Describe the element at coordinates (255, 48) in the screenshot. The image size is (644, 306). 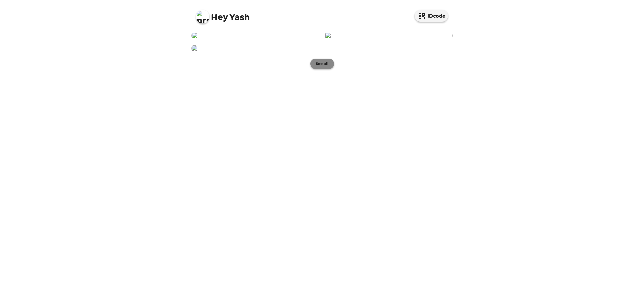
I see `img: user-277879` at that location.